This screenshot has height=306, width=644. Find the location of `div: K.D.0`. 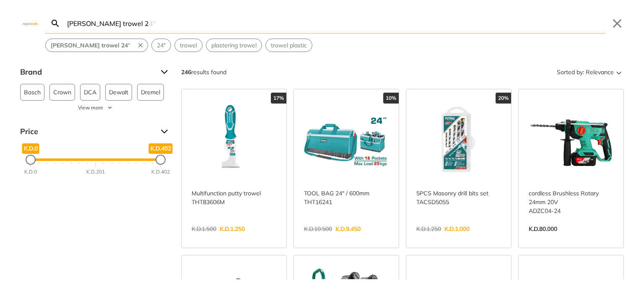

div: K.D.0 is located at coordinates (31, 172).